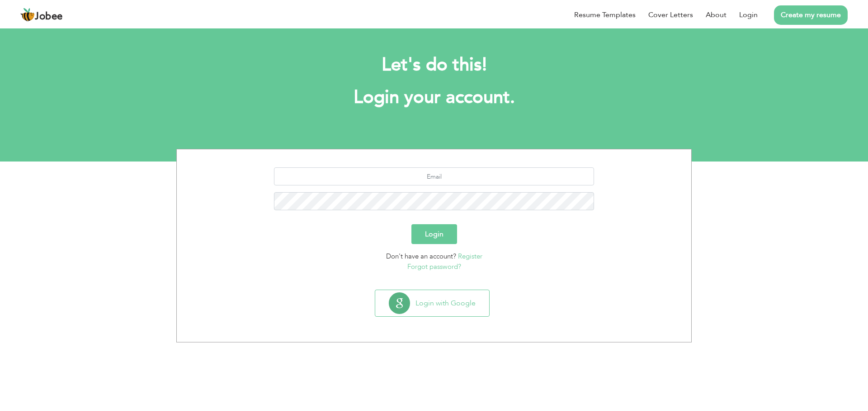  What do you see at coordinates (716, 15) in the screenshot?
I see `a: About` at bounding box center [716, 15].